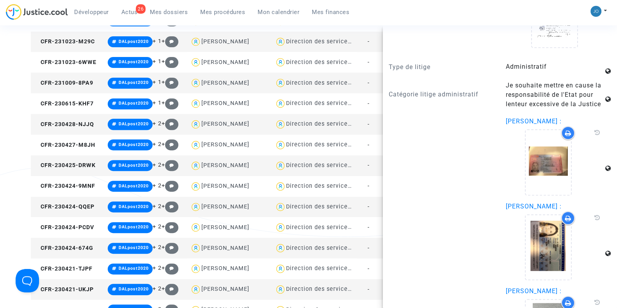 Image resolution: width=617 pixels, height=308 pixels. What do you see at coordinates (442, 94) in the screenshot?
I see `p: Catégorie litige administratif` at bounding box center [442, 94].